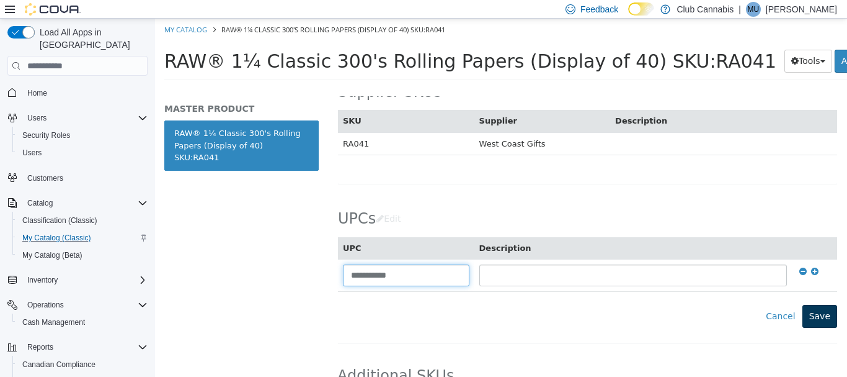 The image size is (847, 377). Describe the element at coordinates (388, 125) in the screenshot. I see `td: West Coast Gifts` at that location.